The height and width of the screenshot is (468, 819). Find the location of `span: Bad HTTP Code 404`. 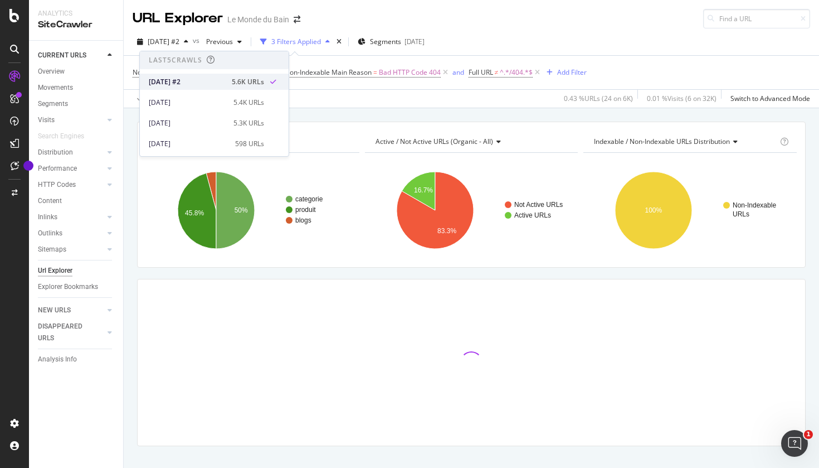

span: Bad HTTP Code 404 is located at coordinates (410, 72).